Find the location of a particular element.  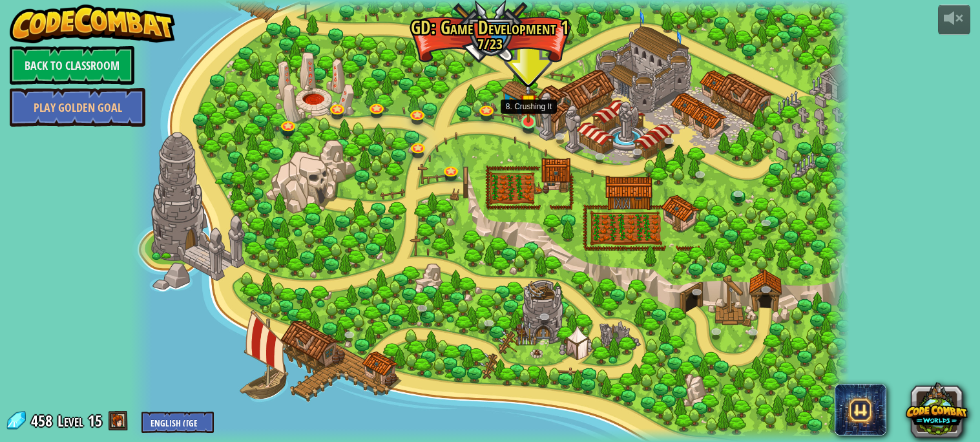

span: 458 is located at coordinates (43, 421).